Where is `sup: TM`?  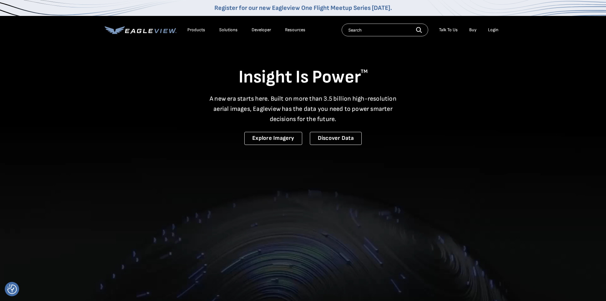
sup: TM is located at coordinates (364, 71).